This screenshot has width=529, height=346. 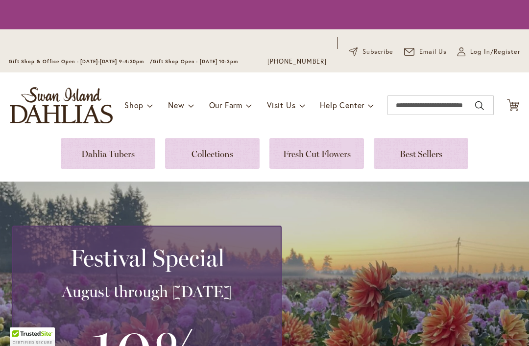 What do you see at coordinates (61, 105) in the screenshot?
I see `a: store logo` at bounding box center [61, 105].